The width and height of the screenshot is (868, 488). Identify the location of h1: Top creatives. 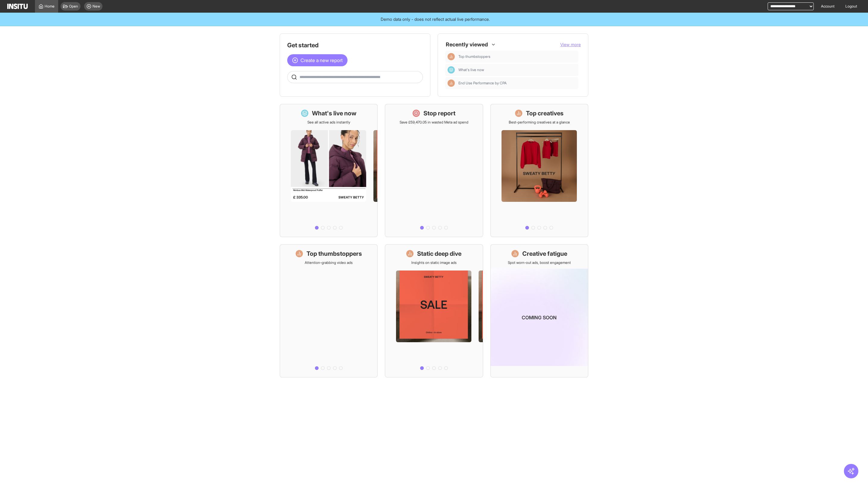
(545, 113).